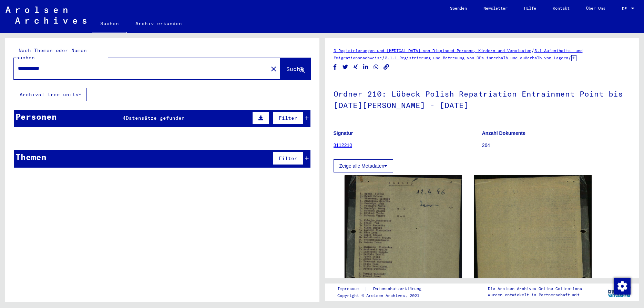  I want to click on button: Share on Twitter, so click(345, 67).